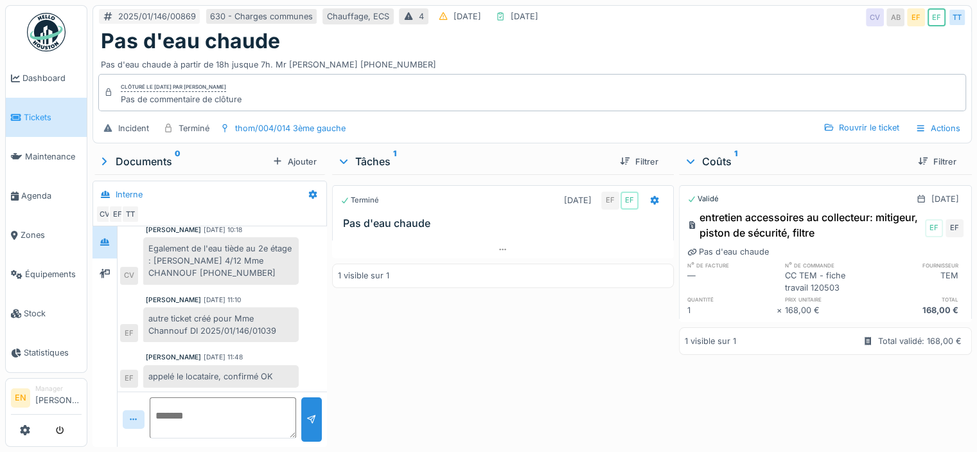 This screenshot has width=977, height=452. Describe the element at coordinates (53, 156) in the screenshot. I see `span: Maintenance` at that location.